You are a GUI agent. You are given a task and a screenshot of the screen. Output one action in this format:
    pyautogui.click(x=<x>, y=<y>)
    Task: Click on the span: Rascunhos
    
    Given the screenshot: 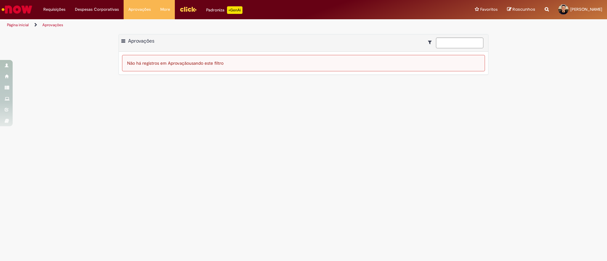 What is the action you would take?
    pyautogui.click(x=524, y=9)
    